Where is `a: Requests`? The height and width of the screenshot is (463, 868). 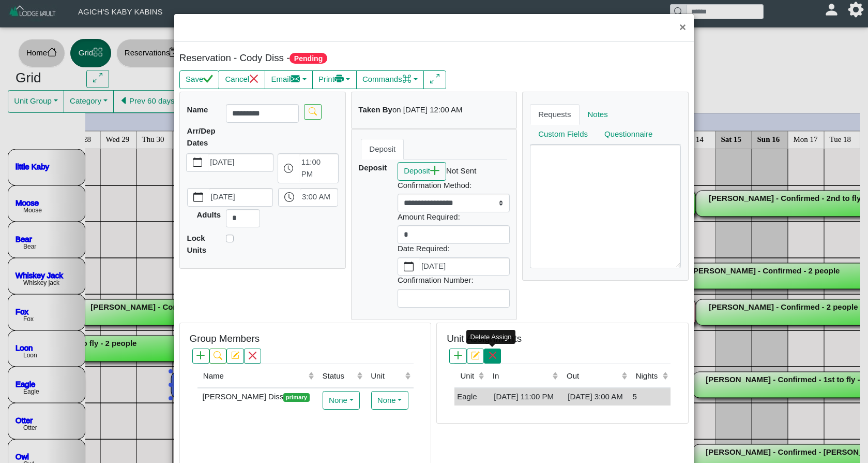
a: Requests is located at coordinates (554, 114).